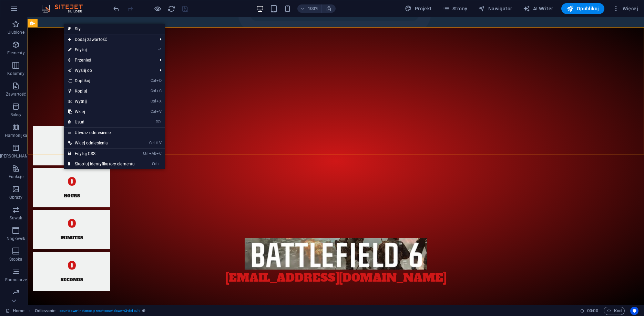 The width and height of the screenshot is (644, 316). Describe the element at coordinates (152, 153) in the screenshot. I see `i: Alt` at that location.